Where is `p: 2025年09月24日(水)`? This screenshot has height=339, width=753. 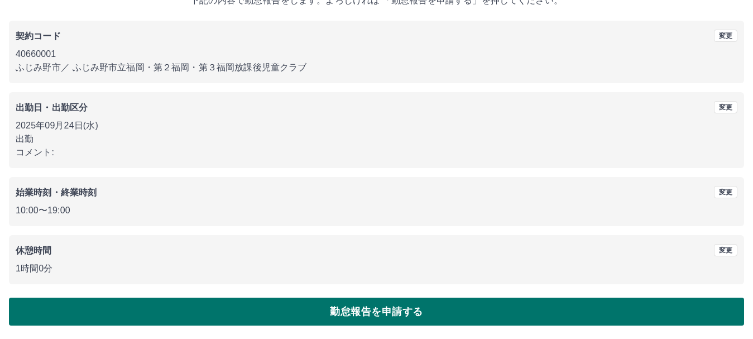
p: 2025年09月24日(水) is located at coordinates (376, 126).